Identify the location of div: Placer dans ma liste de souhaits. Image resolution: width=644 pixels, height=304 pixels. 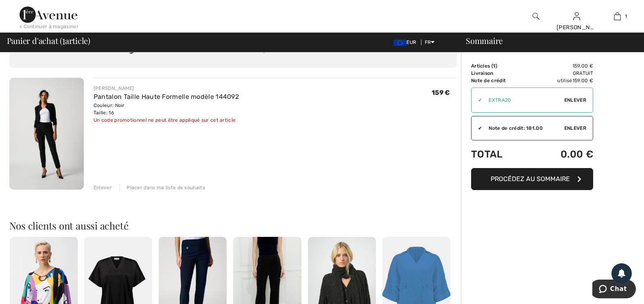
(162, 187).